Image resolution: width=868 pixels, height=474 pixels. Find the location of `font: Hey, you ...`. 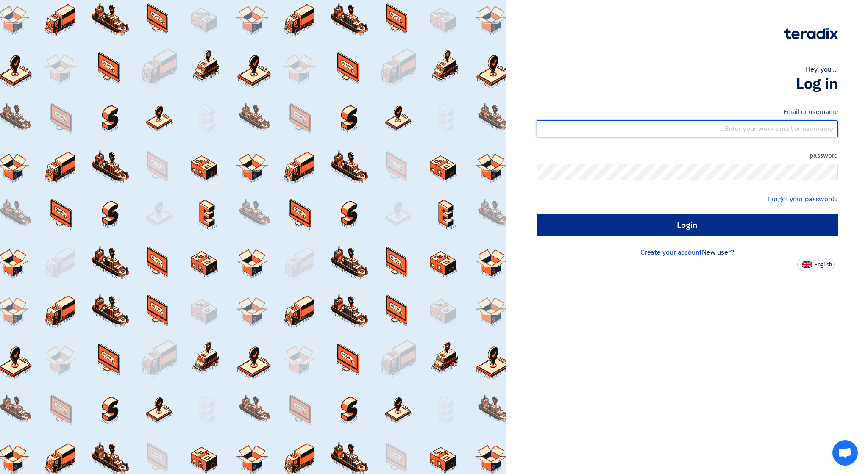

font: Hey, you ... is located at coordinates (821, 69).